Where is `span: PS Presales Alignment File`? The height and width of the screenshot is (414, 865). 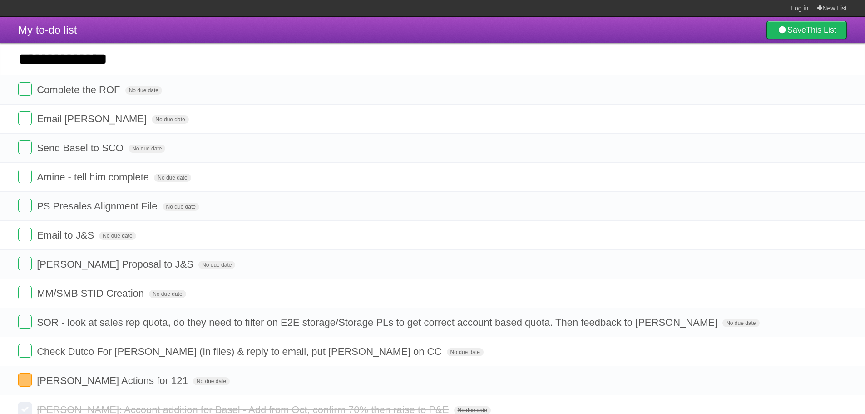 span: PS Presales Alignment File is located at coordinates (98, 206).